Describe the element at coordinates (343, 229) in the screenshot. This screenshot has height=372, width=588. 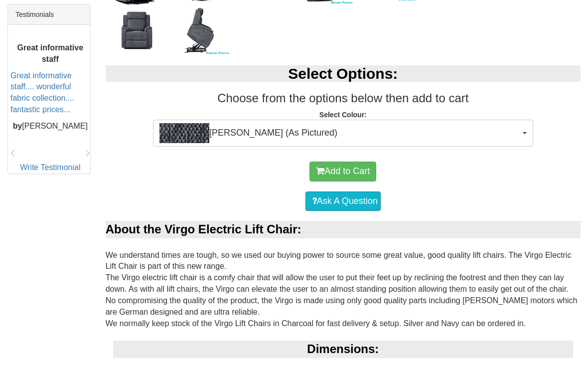
I see `div: About the Virgo Electric Lift Chair:` at that location.